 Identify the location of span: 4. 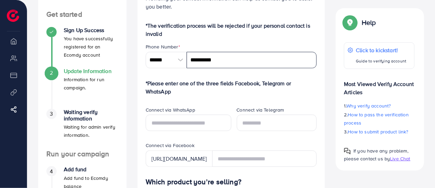
(51, 171).